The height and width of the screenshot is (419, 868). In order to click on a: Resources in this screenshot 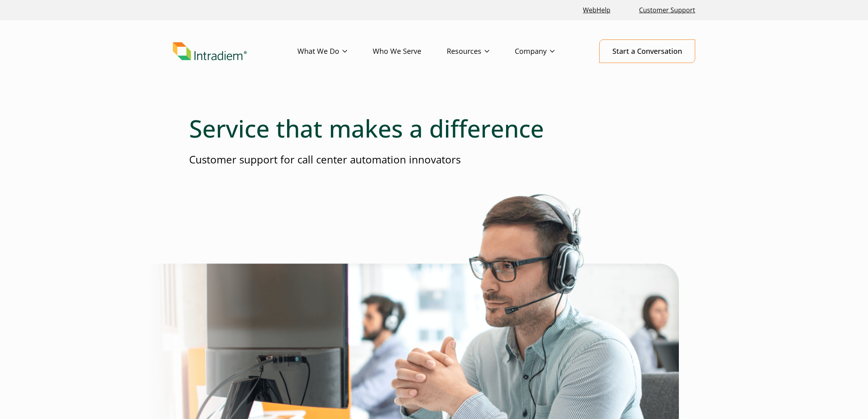, I will do `click(481, 51)`.